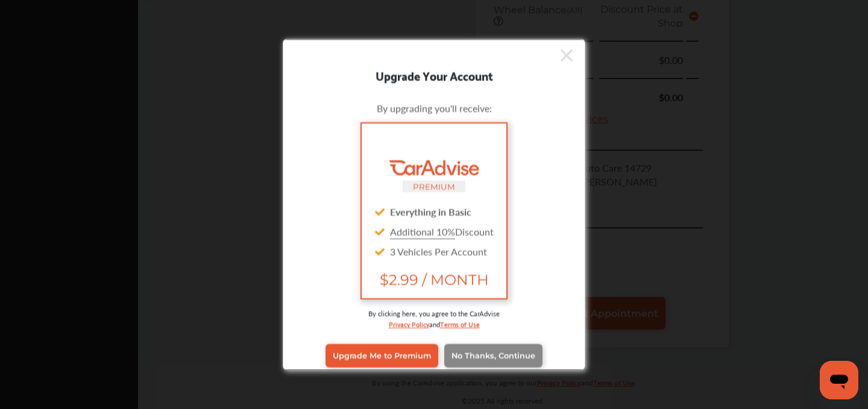 The height and width of the screenshot is (409, 868). Describe the element at coordinates (382, 355) in the screenshot. I see `span: Upgrade Me to Premium` at that location.